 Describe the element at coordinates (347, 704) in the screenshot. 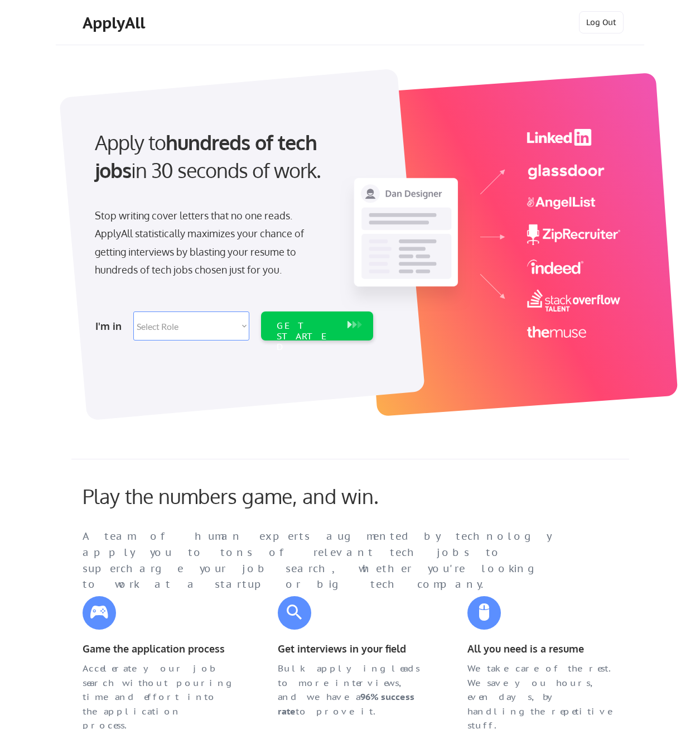

I see `strong: 96% success rate` at that location.